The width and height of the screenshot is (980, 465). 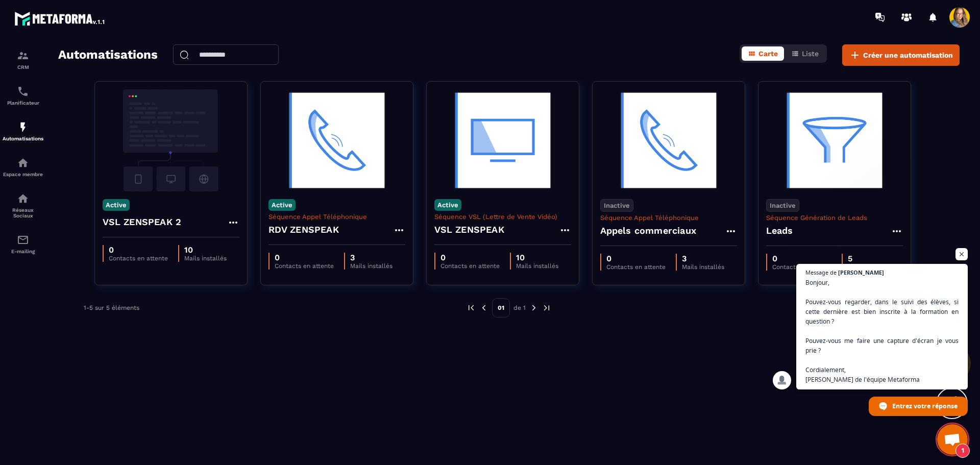 What do you see at coordinates (23, 174) in the screenshot?
I see `p: Espace membre` at bounding box center [23, 174].